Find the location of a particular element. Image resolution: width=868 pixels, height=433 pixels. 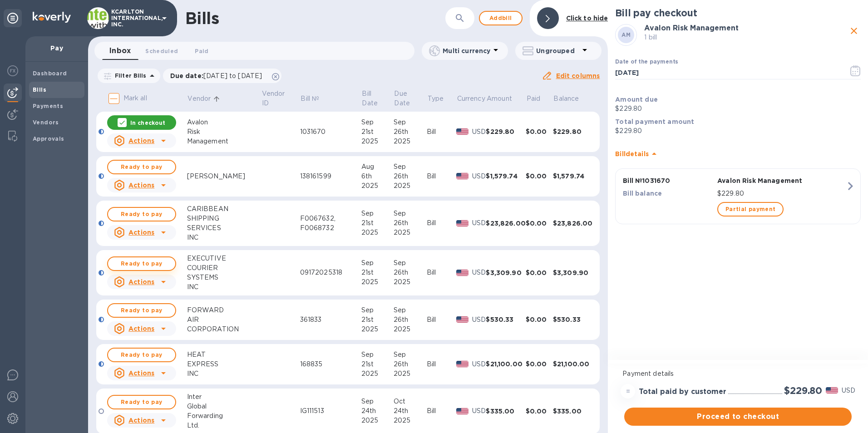

p: Due Date is located at coordinates (404, 98).